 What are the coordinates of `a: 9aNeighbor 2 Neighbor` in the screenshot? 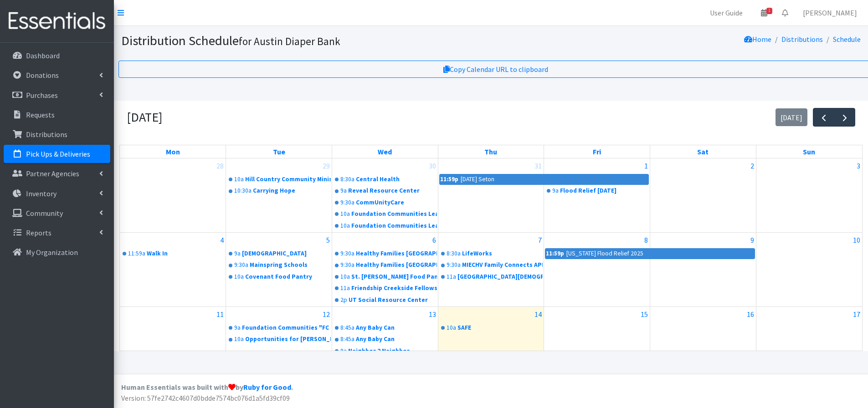 It's located at (385, 352).